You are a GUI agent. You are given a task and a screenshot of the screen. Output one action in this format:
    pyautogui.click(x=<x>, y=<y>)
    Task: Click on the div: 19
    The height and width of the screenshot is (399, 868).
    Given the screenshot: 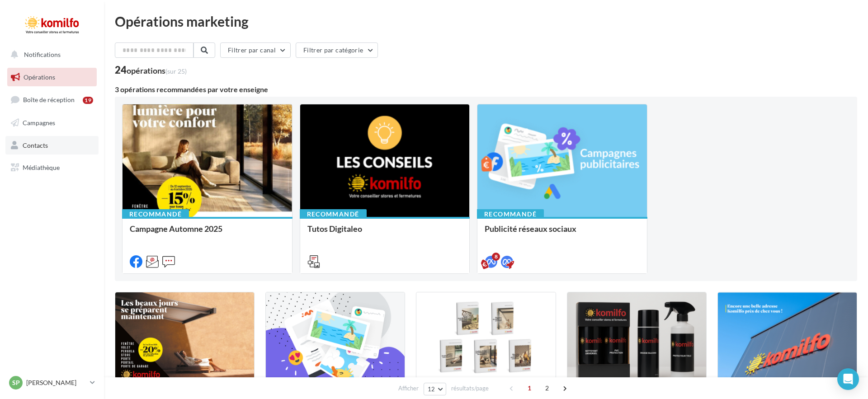 What is the action you would take?
    pyautogui.click(x=88, y=100)
    